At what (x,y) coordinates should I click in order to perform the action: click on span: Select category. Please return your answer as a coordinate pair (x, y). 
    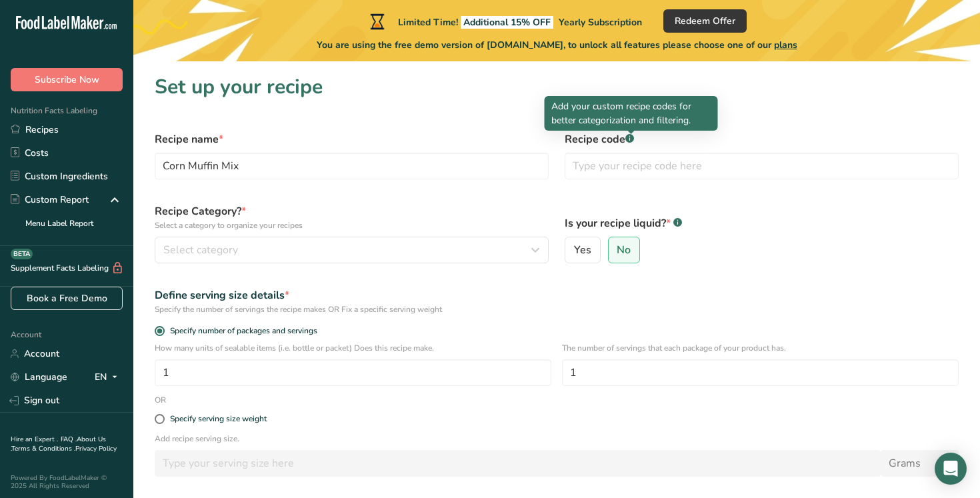
    Looking at the image, I should click on (201, 250).